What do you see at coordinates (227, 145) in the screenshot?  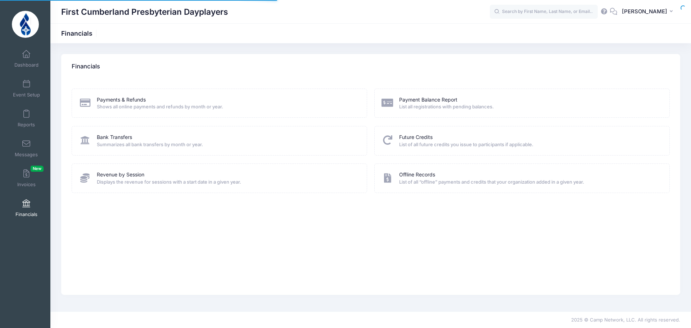 I see `span: Summarizes all bank transfers by month or year.` at bounding box center [227, 145].